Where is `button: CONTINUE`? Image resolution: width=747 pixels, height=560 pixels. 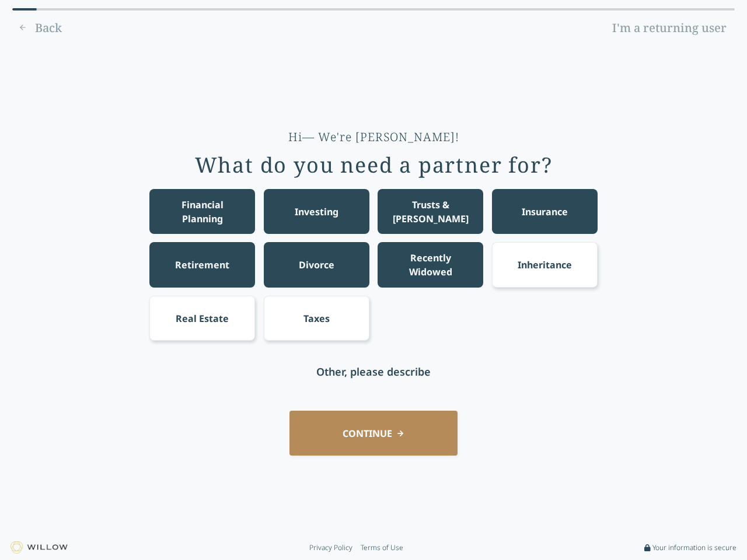 button: CONTINUE is located at coordinates (373, 433).